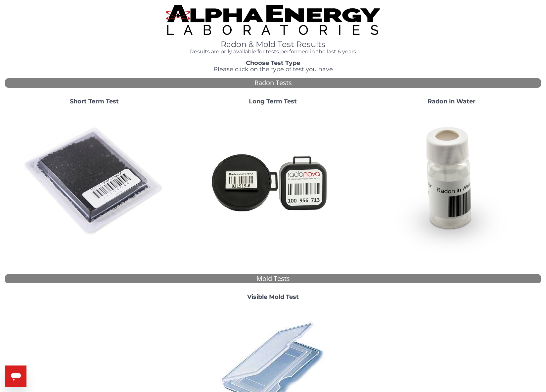 The image size is (546, 392). What do you see at coordinates (94, 102) in the screenshot?
I see `strong: Short Term Test` at bounding box center [94, 102].